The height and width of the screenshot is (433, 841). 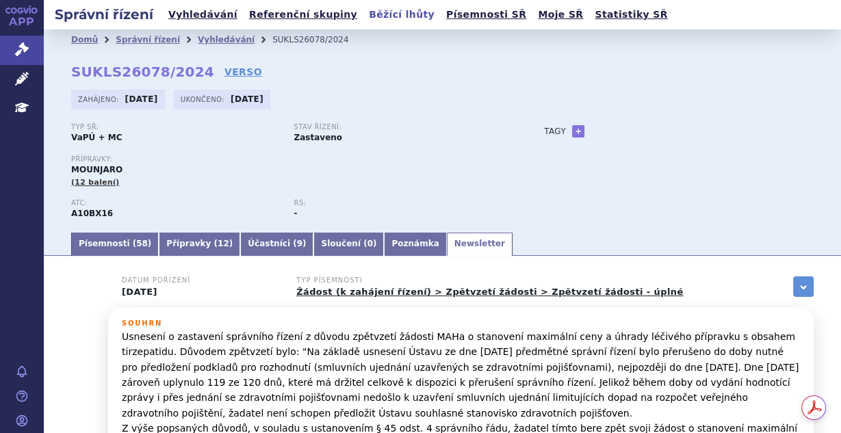 What do you see at coordinates (223, 244) in the screenshot?
I see `span: 12` at bounding box center [223, 244].